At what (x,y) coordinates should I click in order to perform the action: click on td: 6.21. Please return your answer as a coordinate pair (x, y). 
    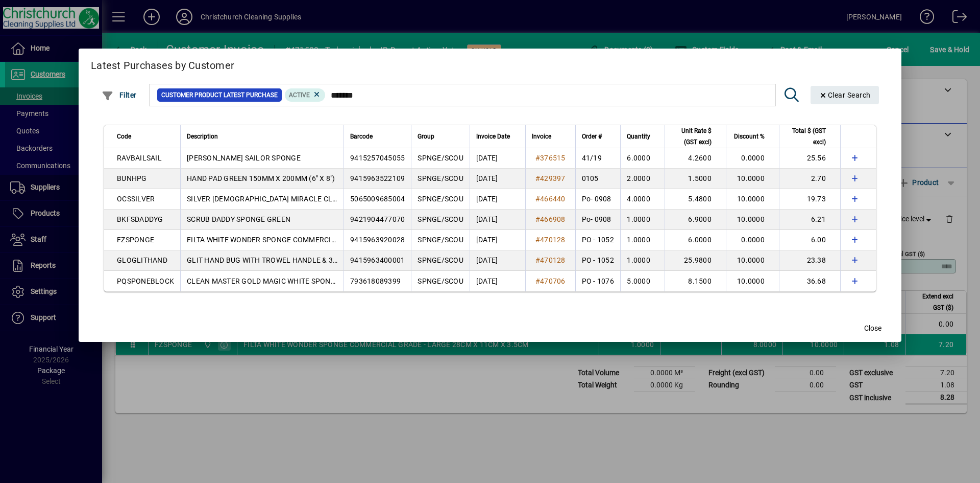
    Looking at the image, I should click on (810, 219).